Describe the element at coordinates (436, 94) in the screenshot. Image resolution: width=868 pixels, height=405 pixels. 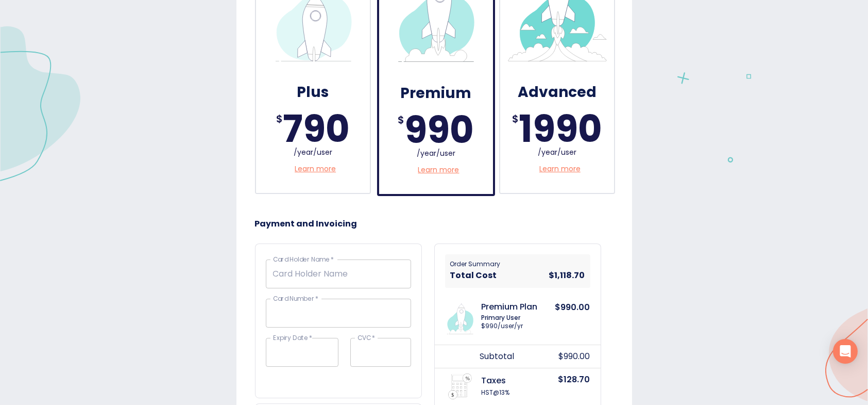
I see `h5: Premium` at that location.